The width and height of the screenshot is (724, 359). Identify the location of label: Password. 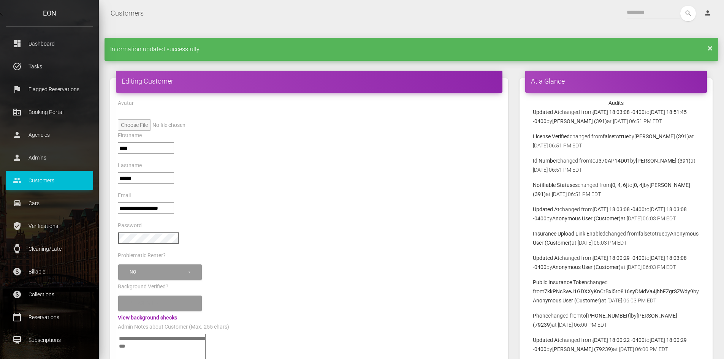
(130, 226).